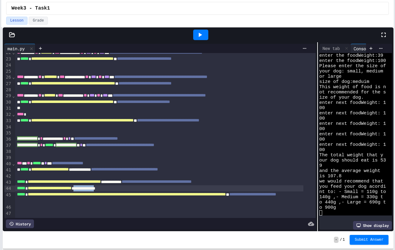 The height and width of the screenshot is (250, 395). What do you see at coordinates (353, 61) in the screenshot?
I see `span: enter the foodWeight:100` at bounding box center [353, 61].